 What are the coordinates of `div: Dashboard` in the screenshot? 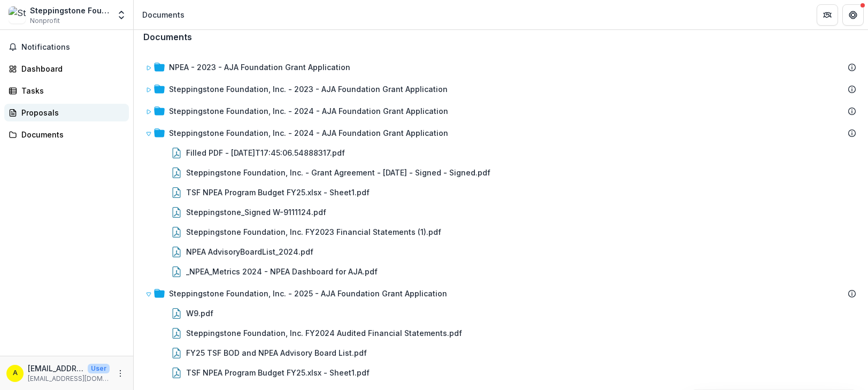 It's located at (71, 69).